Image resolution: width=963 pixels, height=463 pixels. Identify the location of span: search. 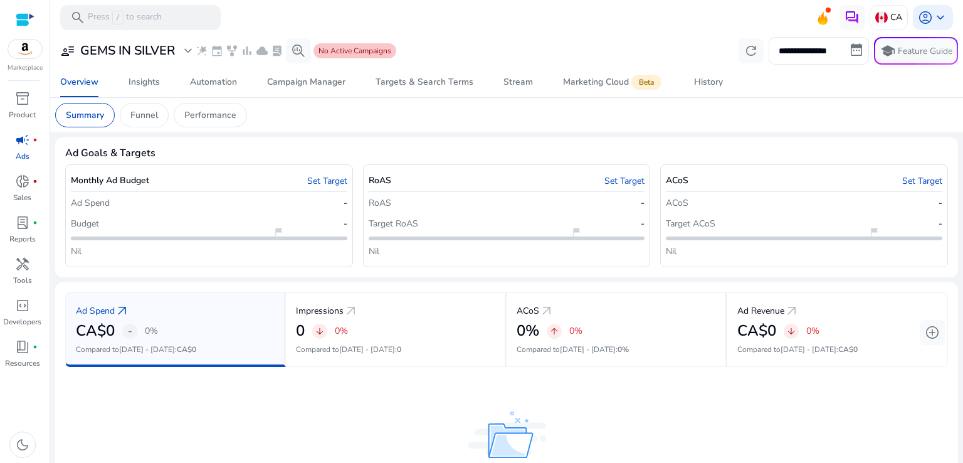
(78, 18).